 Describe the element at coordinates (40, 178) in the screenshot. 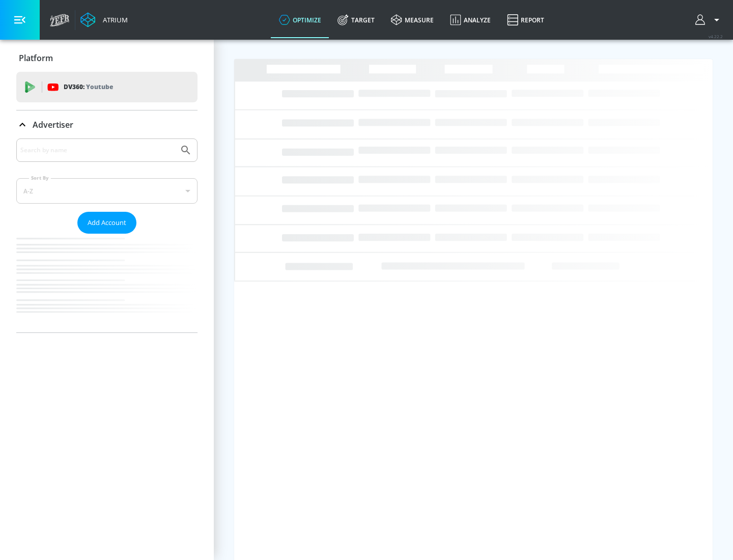

I see `label: Sort By` at that location.